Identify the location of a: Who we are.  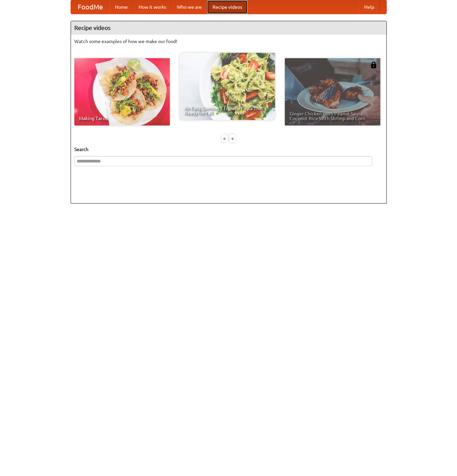
(189, 7).